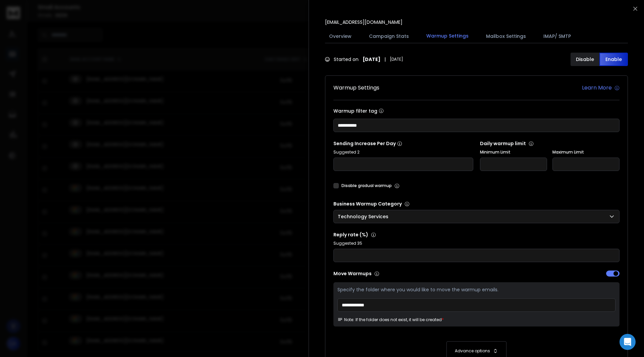  What do you see at coordinates (513, 152) in the screenshot?
I see `label: Minimum Limit` at bounding box center [513, 152].